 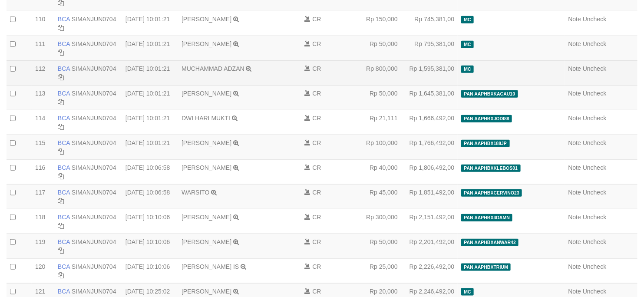 What do you see at coordinates (206, 118) in the screenshot?
I see `a: DWI HARI MUKTI` at bounding box center [206, 118].